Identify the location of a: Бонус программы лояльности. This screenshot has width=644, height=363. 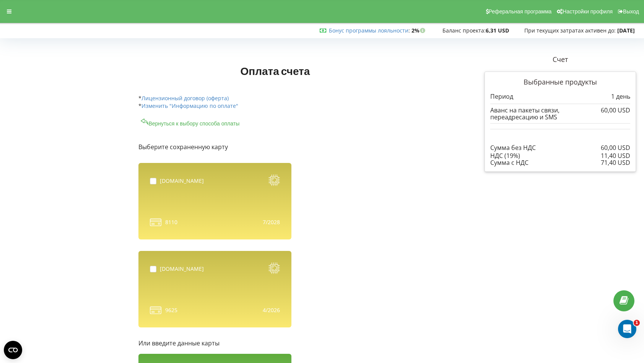
(368, 30).